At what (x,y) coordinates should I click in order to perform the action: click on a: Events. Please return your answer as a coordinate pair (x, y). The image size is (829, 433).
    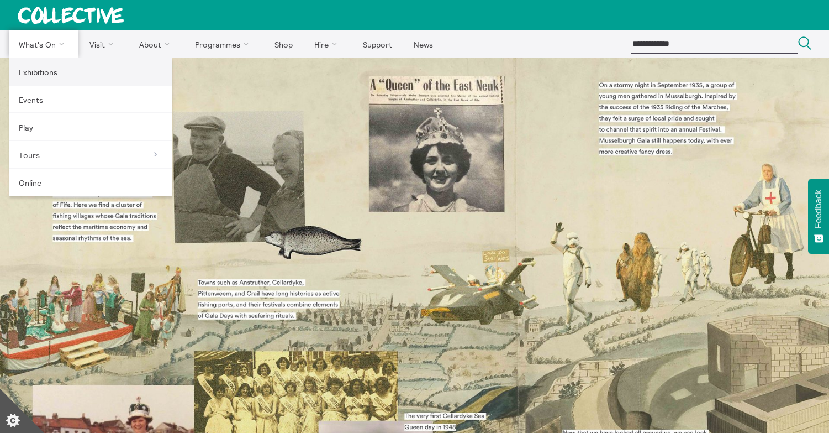
    Looking at the image, I should click on (90, 99).